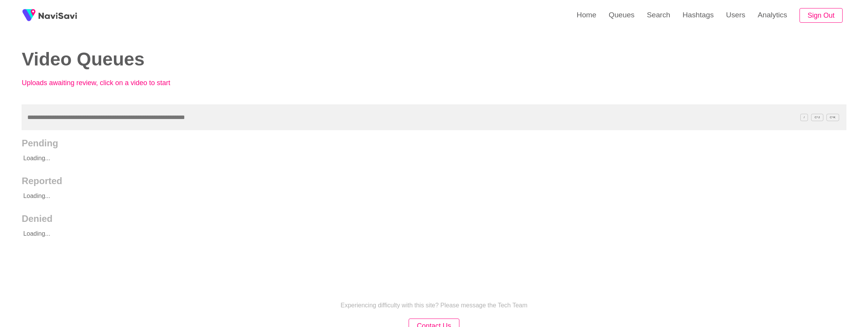 The width and height of the screenshot is (868, 327). Describe the element at coordinates (434, 305) in the screenshot. I see `p: Experiencing difficulty with this site? Please message the Tech Team` at that location.